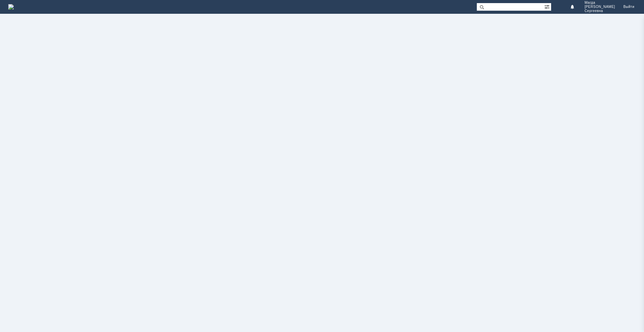 This screenshot has width=644, height=332. Describe the element at coordinates (11, 7) in the screenshot. I see `a: Перейти на домашнюю страницу` at that location.